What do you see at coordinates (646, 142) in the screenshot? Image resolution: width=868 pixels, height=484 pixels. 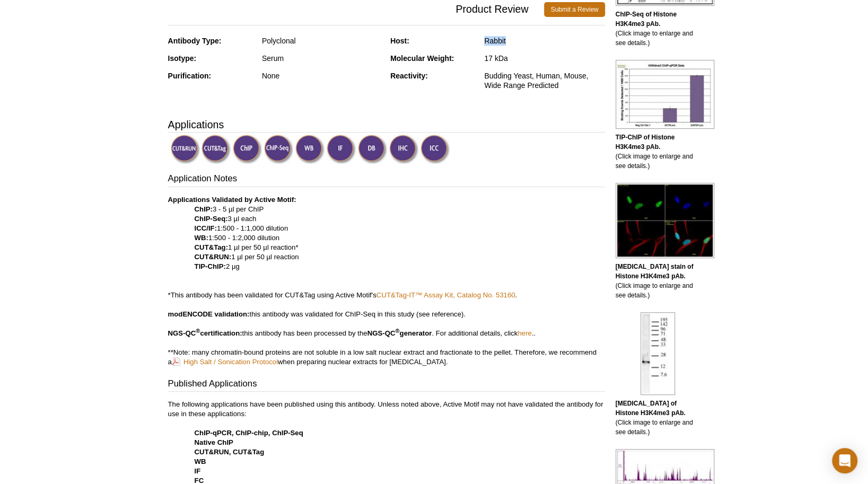 I see `b: TIP-ChIP of Histone H3K4me3 pAb.` at bounding box center [646, 142].